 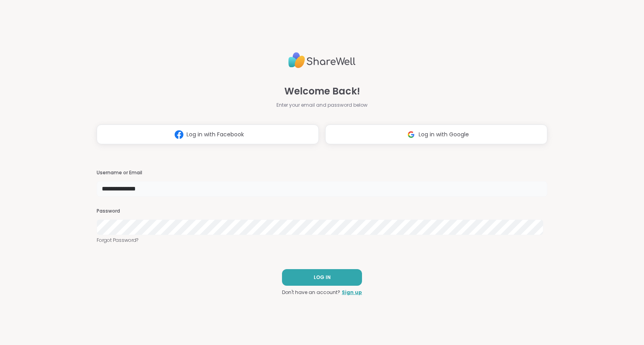 What do you see at coordinates (322, 172) in the screenshot?
I see `h3: Username or Email` at bounding box center [322, 172].